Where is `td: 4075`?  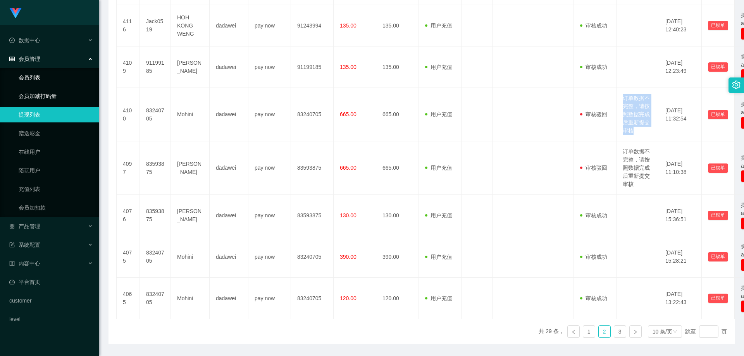 td: 4075 is located at coordinates (128, 257).